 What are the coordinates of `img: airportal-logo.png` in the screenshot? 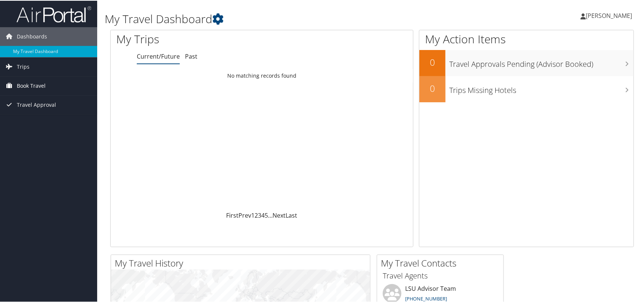 It's located at (54, 13).